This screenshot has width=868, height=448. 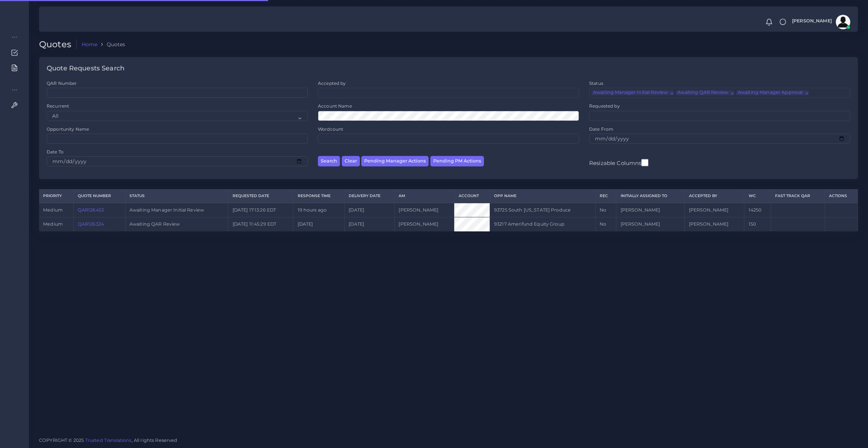 What do you see at coordinates (335, 106) in the screenshot?
I see `label: Account Name` at bounding box center [335, 106].